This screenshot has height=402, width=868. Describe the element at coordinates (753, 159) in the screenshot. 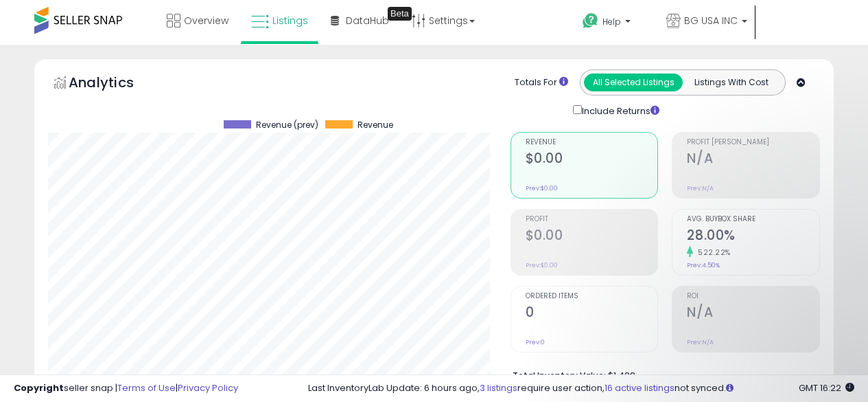

I see `h2: N/A` at that location.